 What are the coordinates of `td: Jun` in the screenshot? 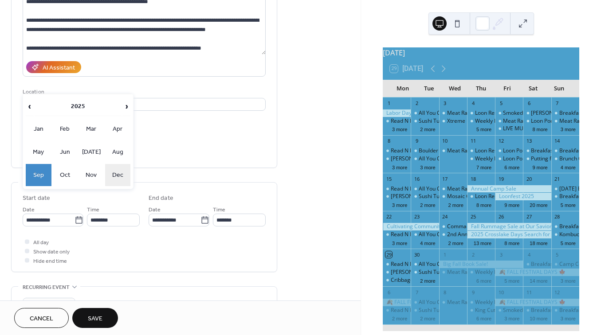 It's located at (65, 152).